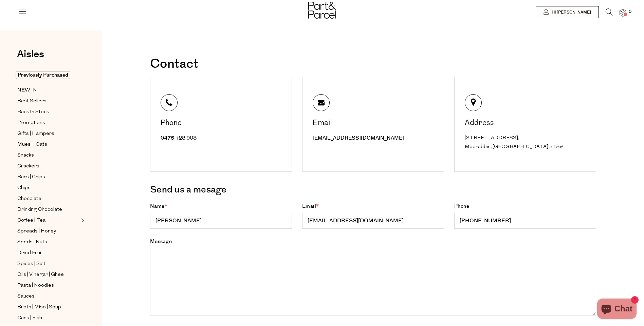 The image size is (644, 326). What do you see at coordinates (48, 177) in the screenshot?
I see `a: Bars | Chips` at bounding box center [48, 177].